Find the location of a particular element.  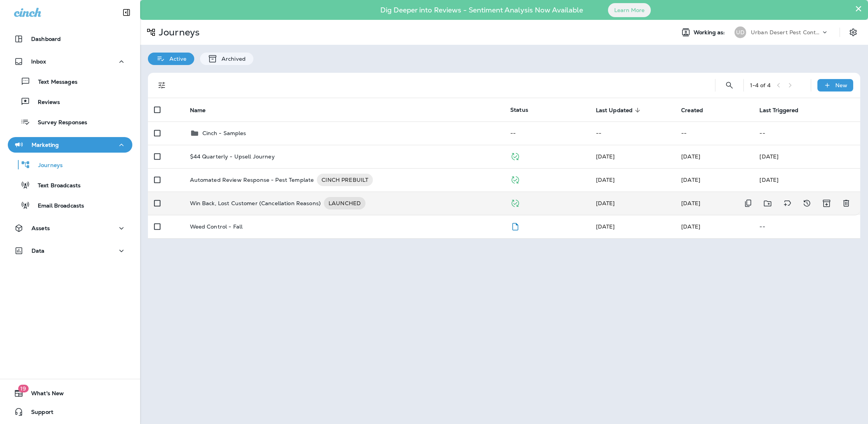

p: Cinch - Samples is located at coordinates (224, 133).